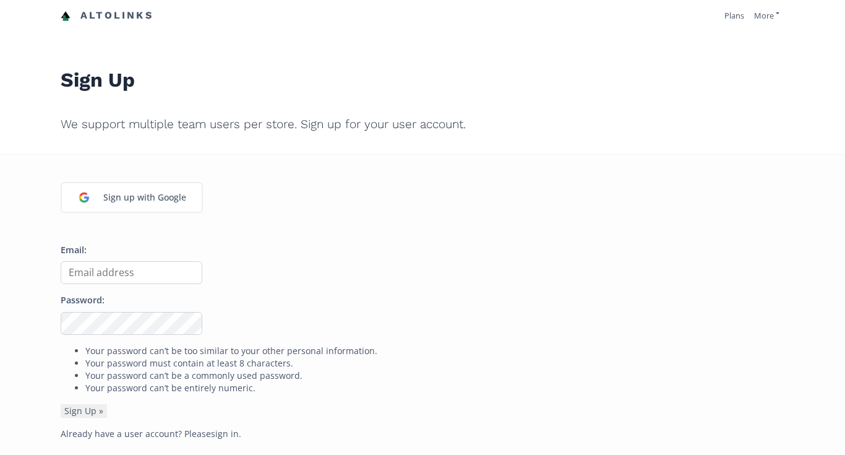 The height and width of the screenshot is (455, 845). I want to click on button: Sign Up », so click(84, 411).